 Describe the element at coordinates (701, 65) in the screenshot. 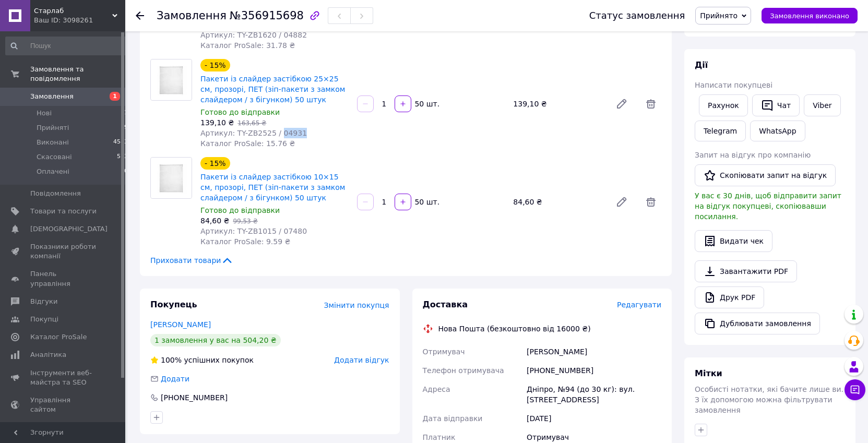

I see `span: Дії` at that location.